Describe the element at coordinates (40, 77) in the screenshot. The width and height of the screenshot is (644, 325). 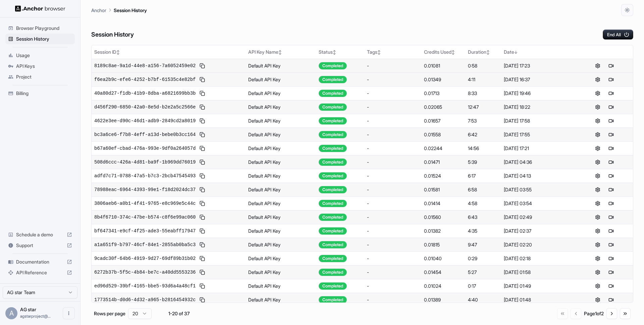
I see `div: Project` at that location.